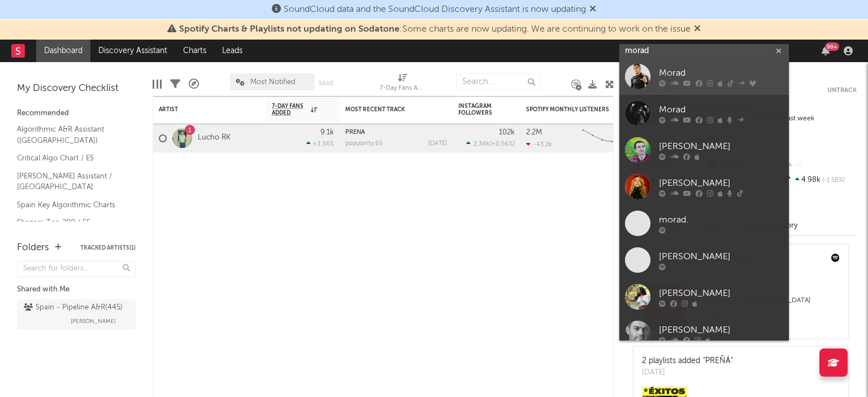 This screenshot has width=868, height=397. I want to click on div: 99 +, so click(832, 46).